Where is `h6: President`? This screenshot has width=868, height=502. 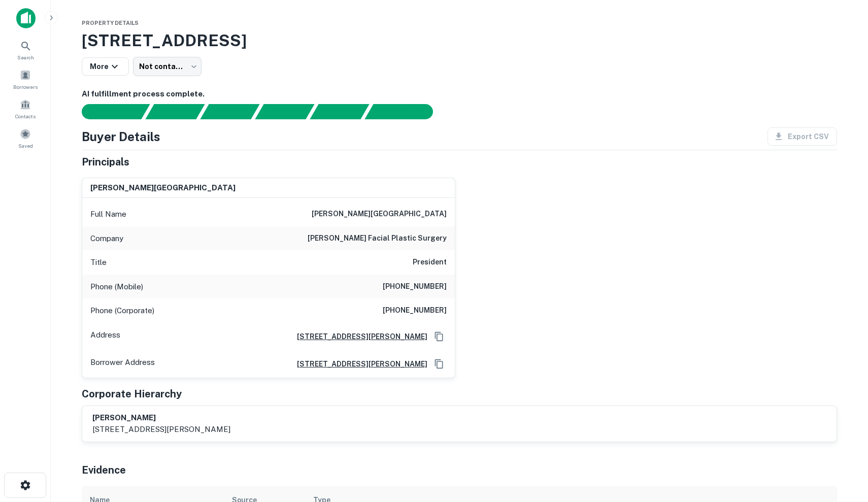
h6: President is located at coordinates (430, 262).